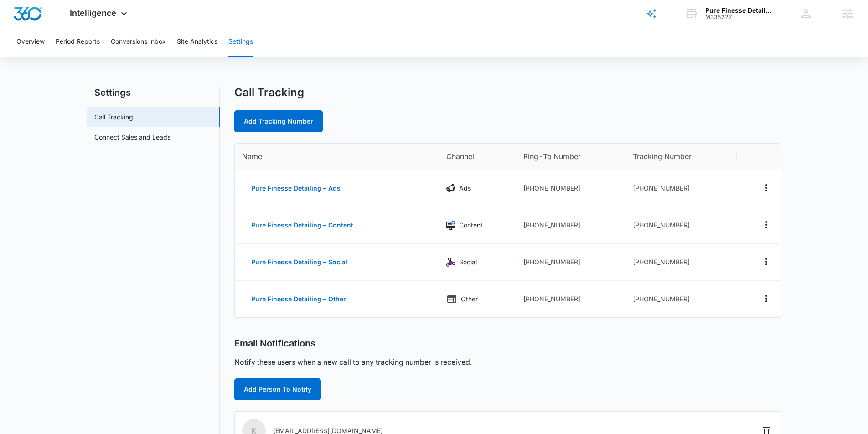 This screenshot has height=434, width=868. What do you see at coordinates (138, 42) in the screenshot?
I see `button: Conversions Inbox` at bounding box center [138, 42].